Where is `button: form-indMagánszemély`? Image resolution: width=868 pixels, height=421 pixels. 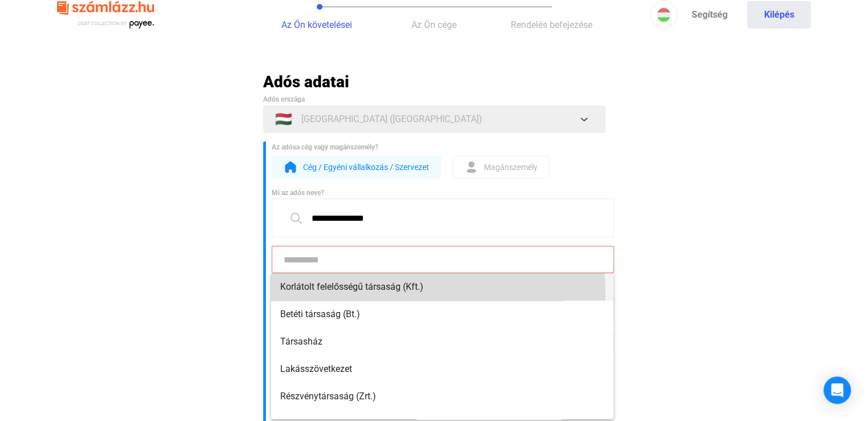
button: form-indMagánszemély is located at coordinates (501, 167).